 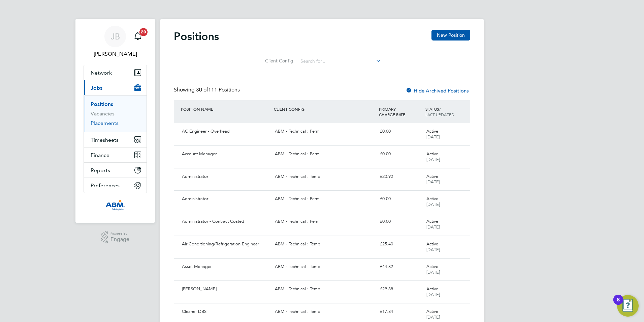 What do you see at coordinates (115, 121) in the screenshot?
I see `nav: Main navigation` at bounding box center [115, 121].